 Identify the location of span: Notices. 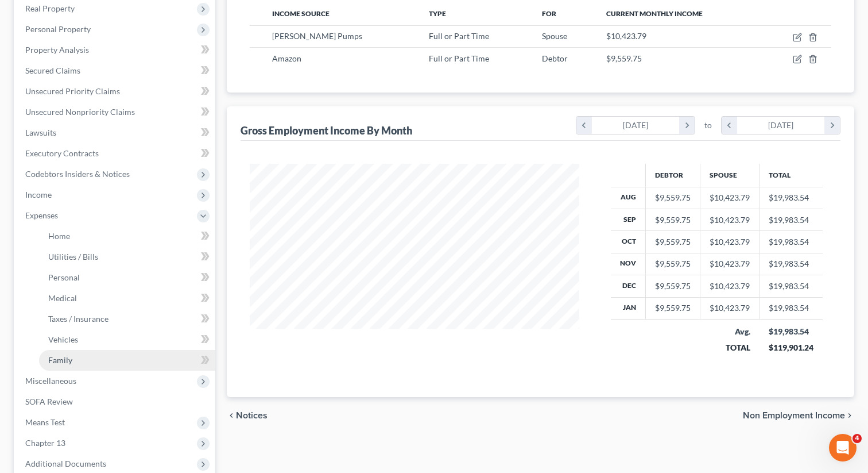
(251, 415).